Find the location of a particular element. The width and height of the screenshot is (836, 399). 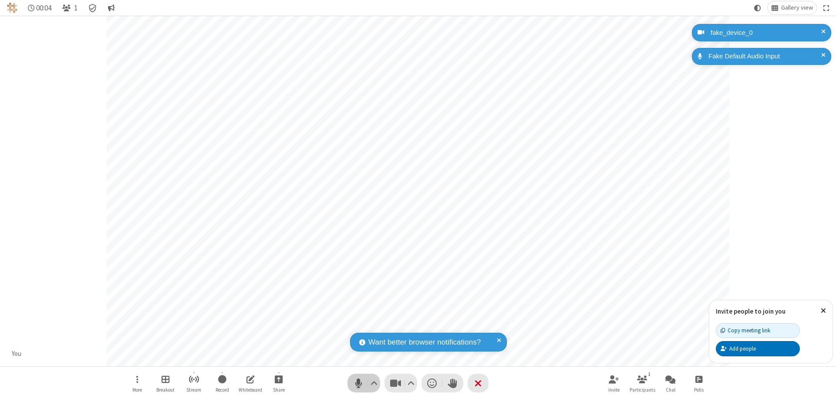

button: Start streaming is located at coordinates (194, 383).